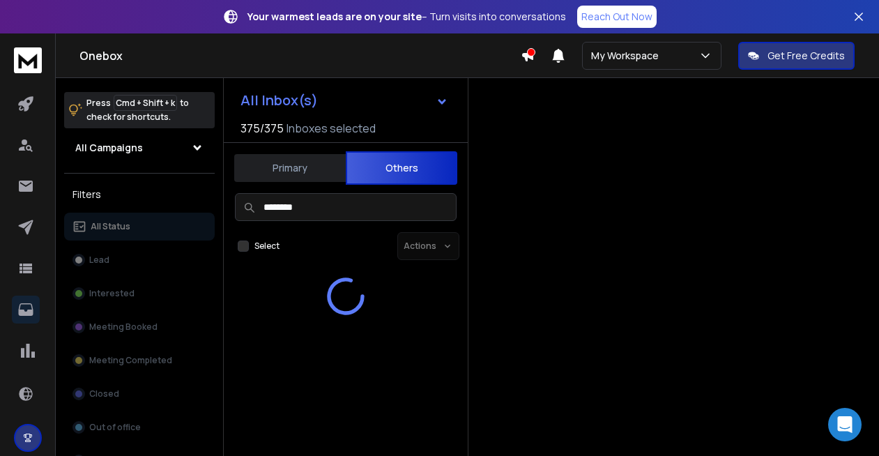  I want to click on div: Open Intercom Messenger, so click(845, 425).